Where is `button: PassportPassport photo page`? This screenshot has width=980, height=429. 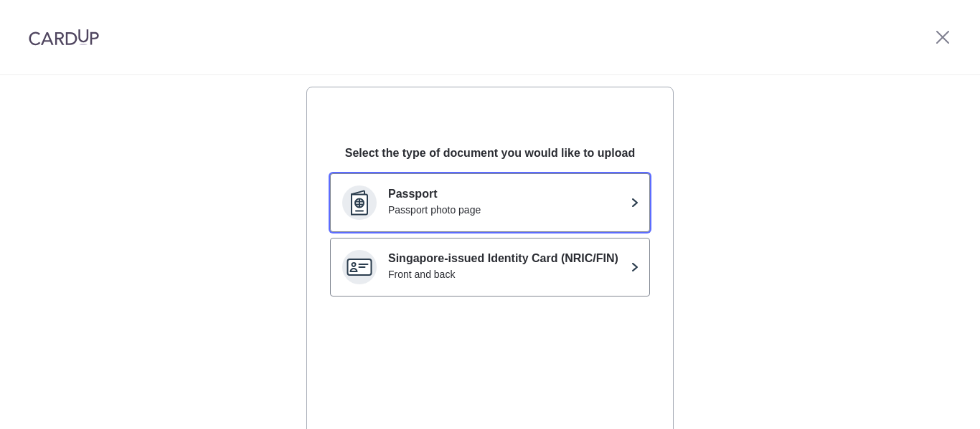 button: PassportPassport photo page is located at coordinates (490, 203).